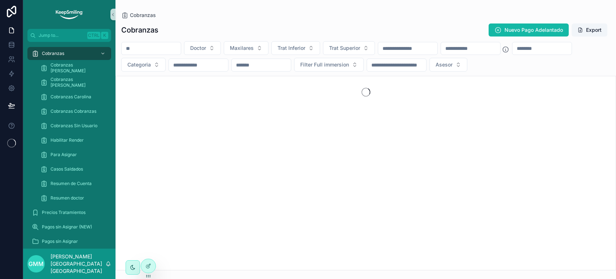 This screenshot has width=616, height=279. What do you see at coordinates (74, 111) in the screenshot?
I see `a: Cobranzas Cobranzas` at bounding box center [74, 111].